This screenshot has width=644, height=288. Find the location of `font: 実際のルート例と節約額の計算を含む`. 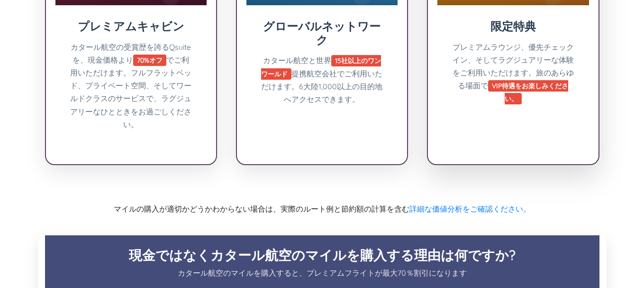

font: 実際のルート例と節約額の計算を含む is located at coordinates (345, 209).